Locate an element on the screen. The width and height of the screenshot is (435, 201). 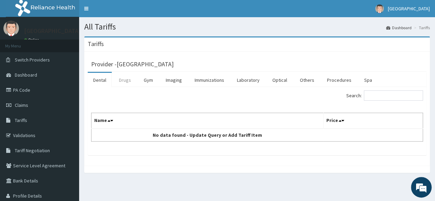
span: Tariffs is located at coordinates (21, 120).